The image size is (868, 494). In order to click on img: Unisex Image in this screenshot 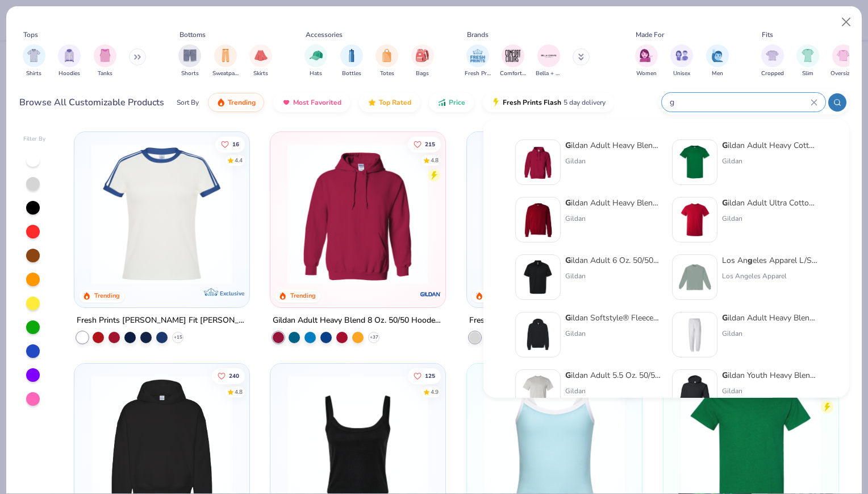, I will do `click(682, 55)`.